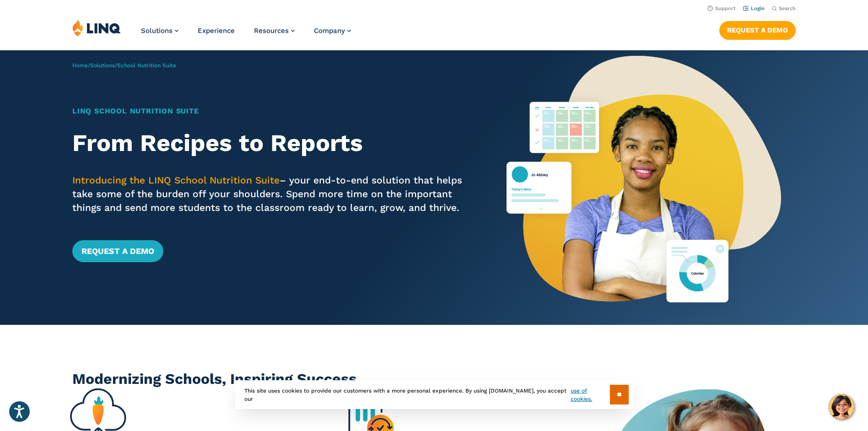 Image resolution: width=868 pixels, height=431 pixels. What do you see at coordinates (434, 379) in the screenshot?
I see `h2: Modernizing Schools, Inspiring Success` at bounding box center [434, 379].